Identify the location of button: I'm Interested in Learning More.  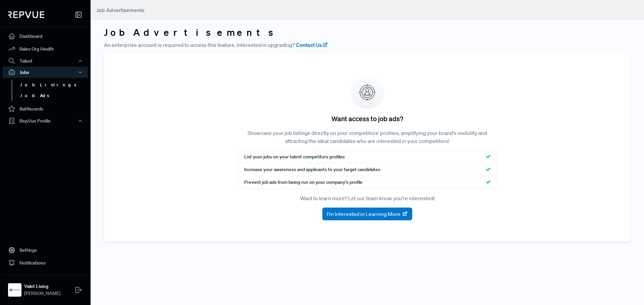
(367, 214).